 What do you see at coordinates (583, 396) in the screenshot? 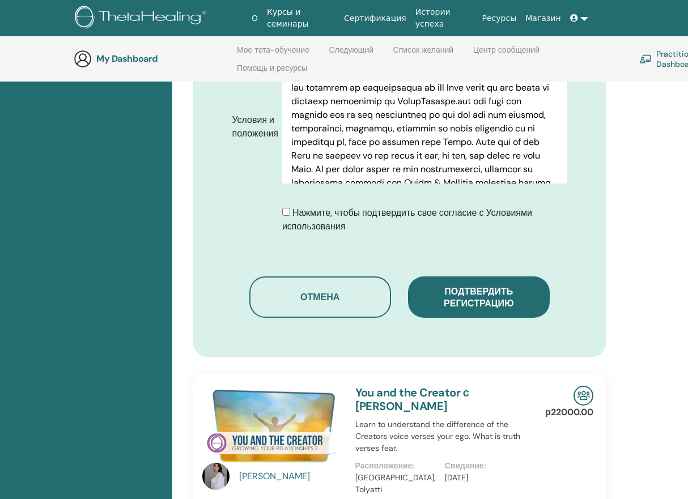
I see `img: In-Person Seminar` at bounding box center [583, 396].